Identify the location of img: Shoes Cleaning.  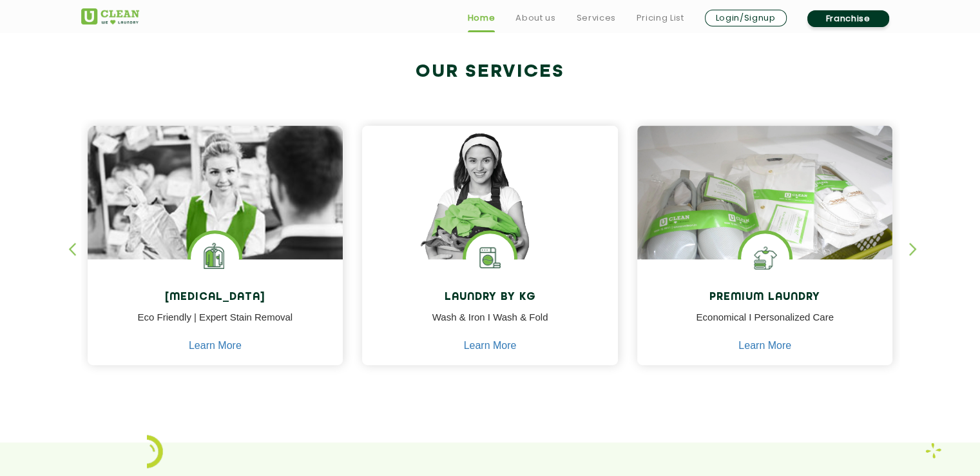
(765, 257).